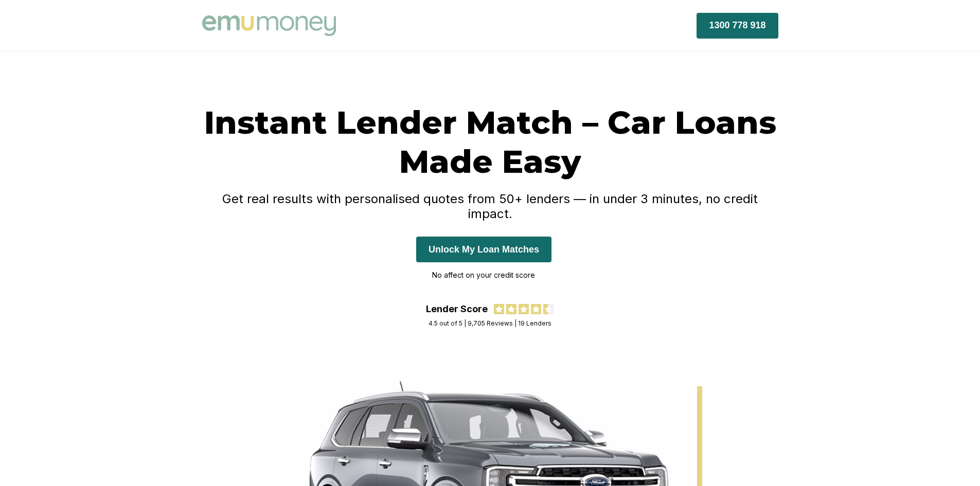 The width and height of the screenshot is (980, 486). Describe the element at coordinates (484, 250) in the screenshot. I see `button: Unlock My Loan Matches` at that location.